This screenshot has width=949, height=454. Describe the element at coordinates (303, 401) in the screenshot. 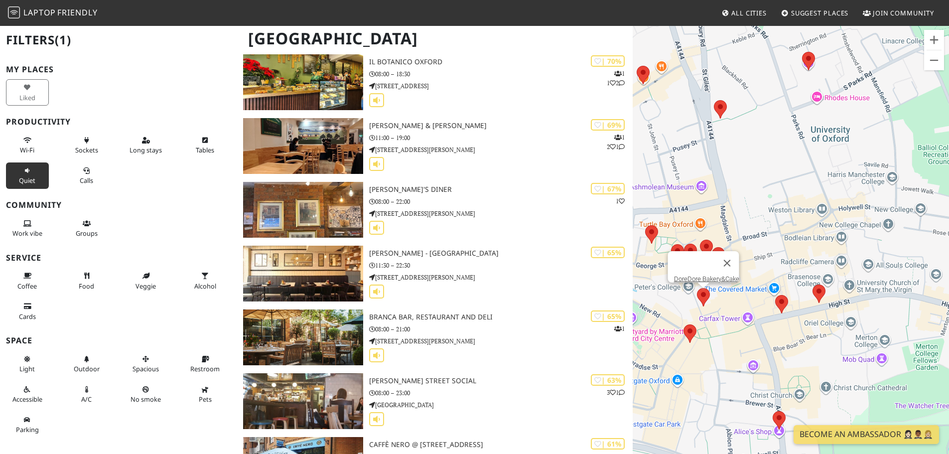

I see `img: George Street Social` at that location.